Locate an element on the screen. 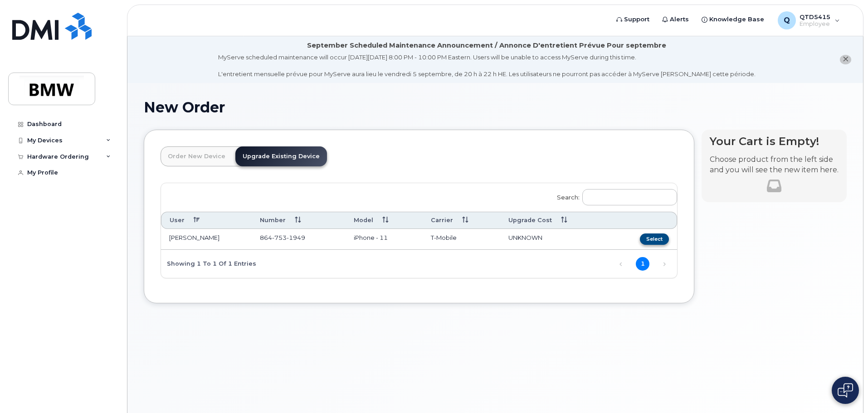 This screenshot has width=868, height=413. button: close notification is located at coordinates (845, 60).